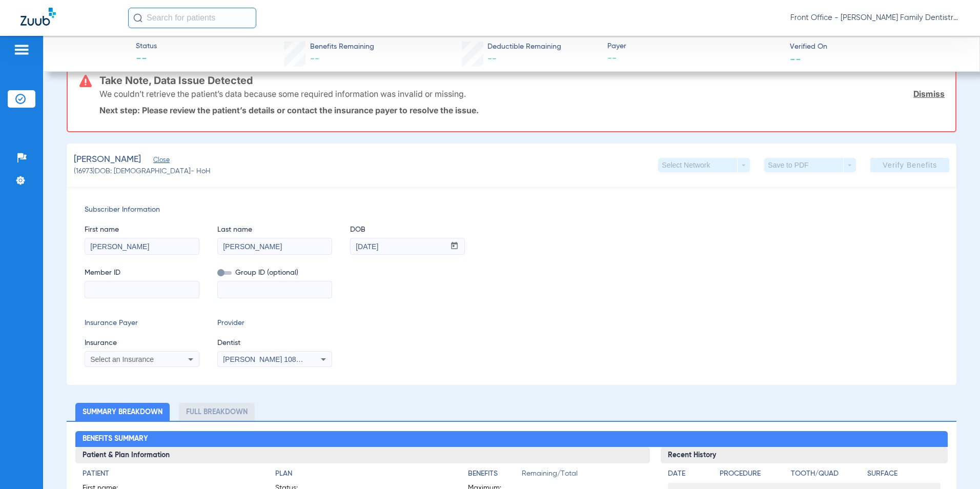  What do you see at coordinates (511, 439) in the screenshot?
I see `h2: Benefits Summary` at bounding box center [511, 439].